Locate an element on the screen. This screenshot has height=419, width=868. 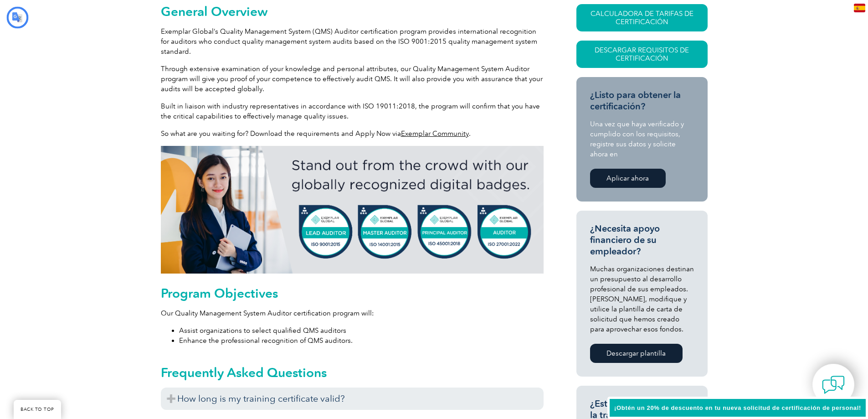
a: Descargar requisitos de certificación is located at coordinates (642, 54).